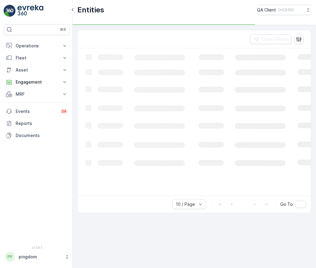  I want to click on button: Engagement, so click(37, 82).